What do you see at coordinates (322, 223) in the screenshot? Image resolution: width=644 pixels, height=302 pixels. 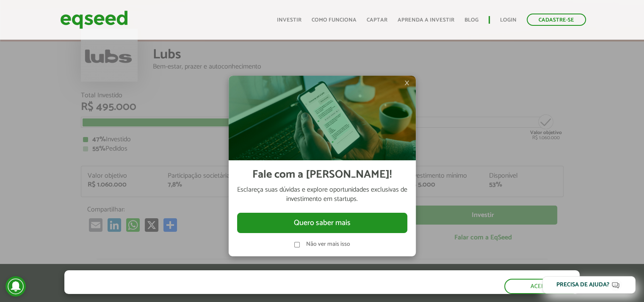 I see `button: Quero saber mais` at bounding box center [322, 223].